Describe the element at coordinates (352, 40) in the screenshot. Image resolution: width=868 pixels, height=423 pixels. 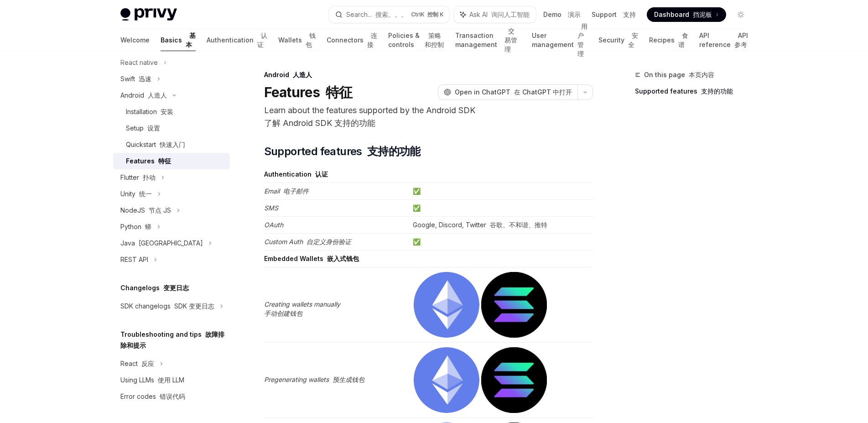
I see `a: Connectors 连接` at that location.